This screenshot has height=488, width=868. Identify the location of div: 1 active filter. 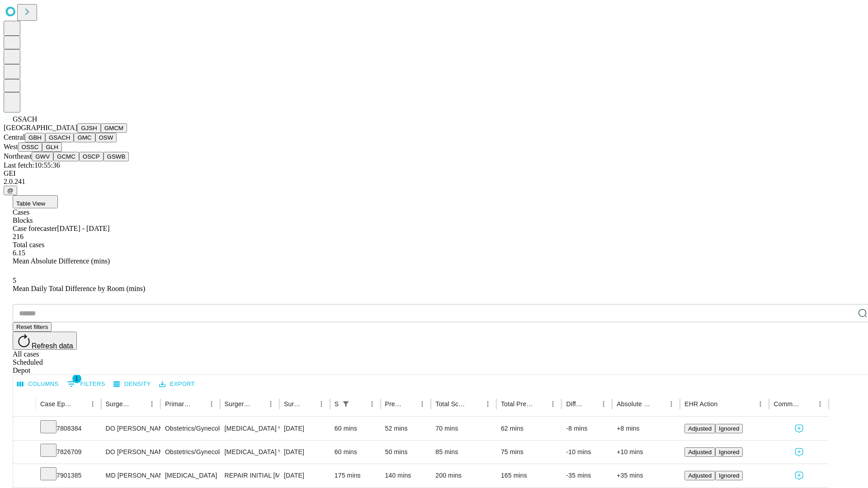
(346, 404).